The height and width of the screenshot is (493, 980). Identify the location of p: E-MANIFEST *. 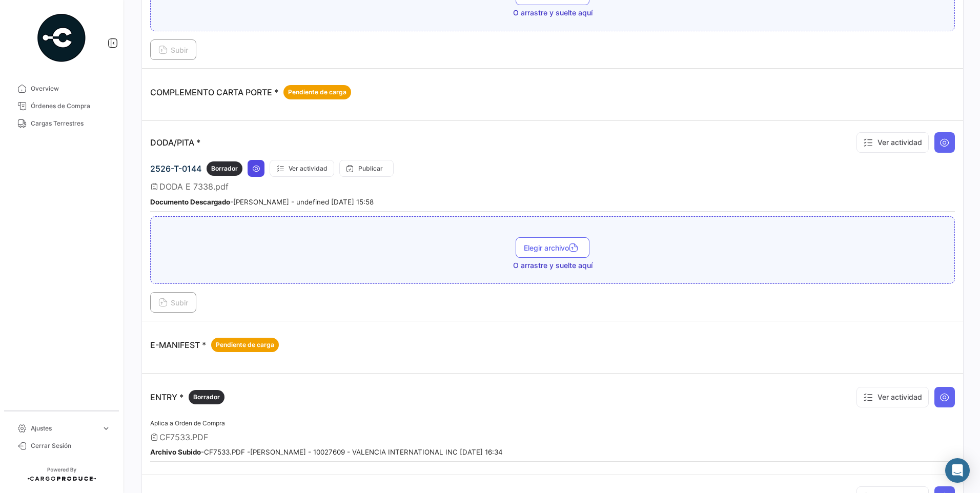
(214, 345).